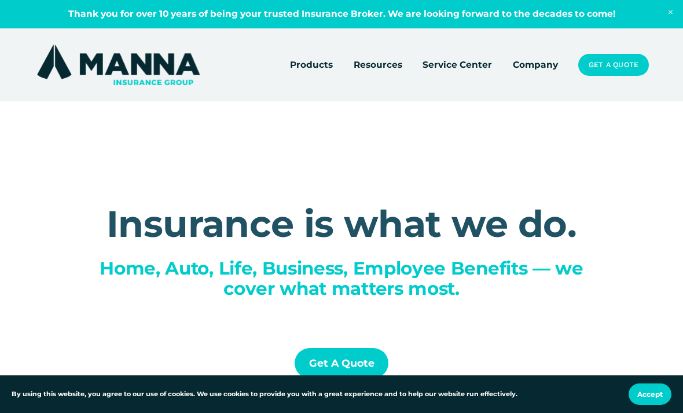  I want to click on a: Company, so click(535, 65).